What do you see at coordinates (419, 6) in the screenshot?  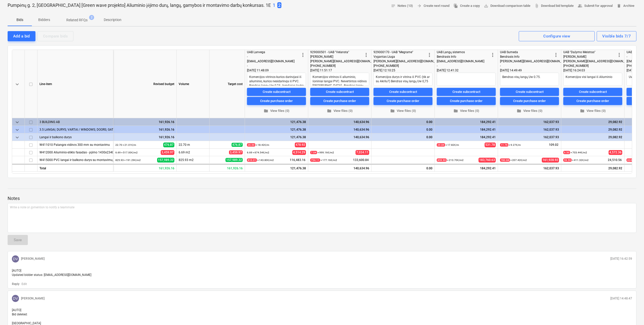 I see `span: arrow_forward` at bounding box center [419, 6].